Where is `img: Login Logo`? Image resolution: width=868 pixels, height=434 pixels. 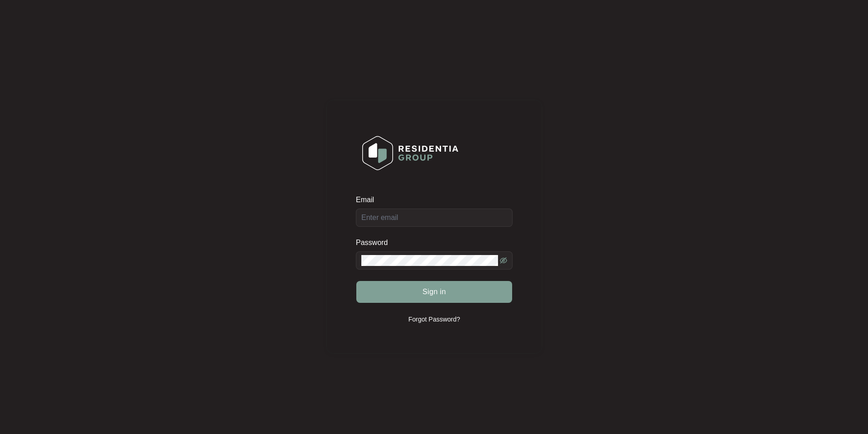 img: Login Logo is located at coordinates (410, 153).